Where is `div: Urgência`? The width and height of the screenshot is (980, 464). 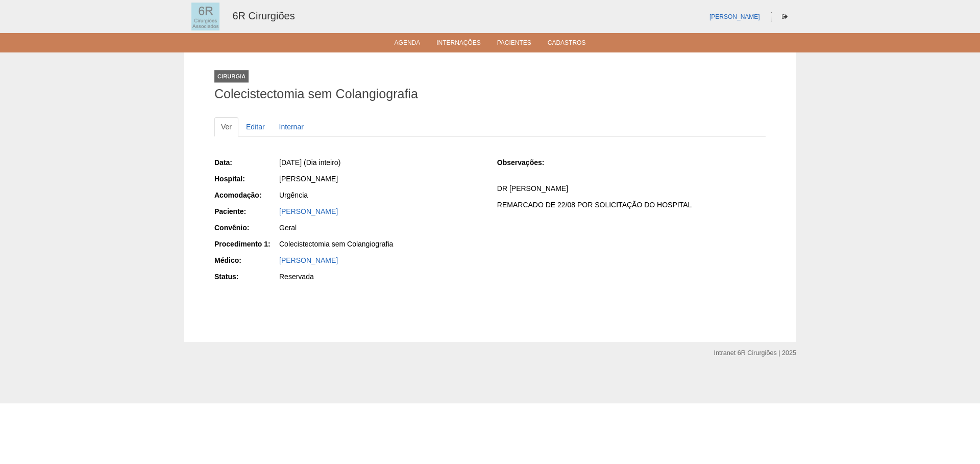
div: Urgência is located at coordinates (380, 195).